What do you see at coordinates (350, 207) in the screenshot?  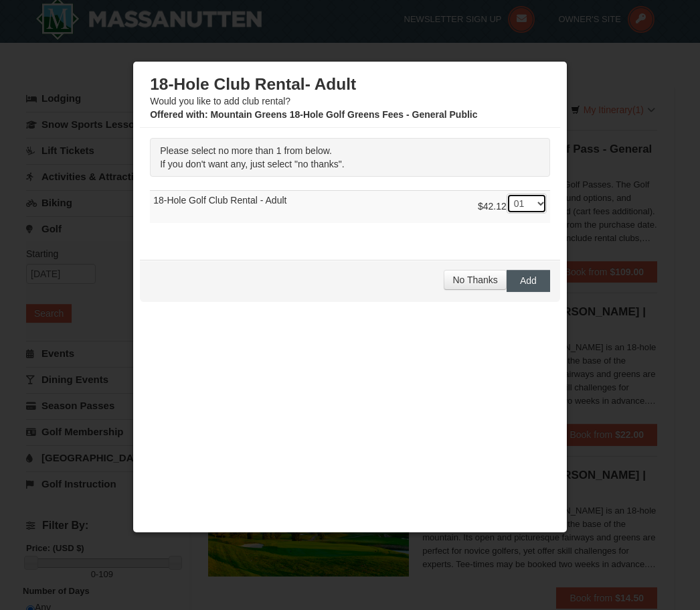 I see `td: 18-Hole Golf Club Rental - Adult` at bounding box center [350, 207].